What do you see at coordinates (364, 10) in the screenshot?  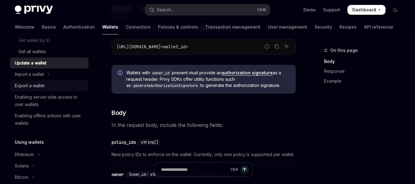 I see `span: Dashboard` at bounding box center [364, 10].